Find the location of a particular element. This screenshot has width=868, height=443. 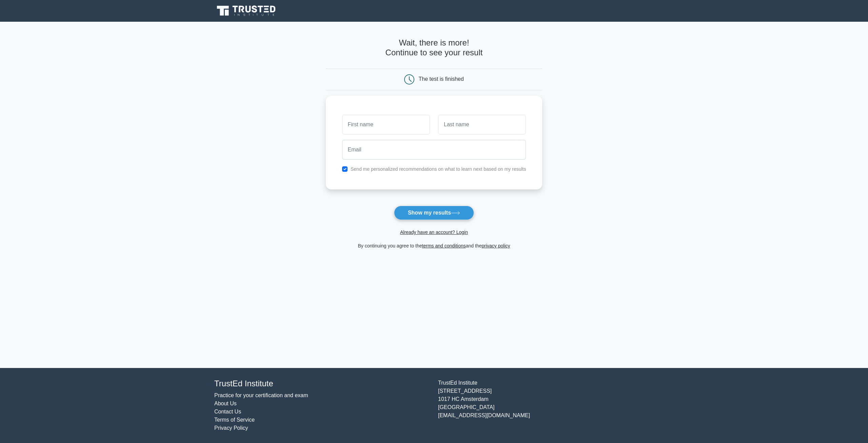

a: About Us is located at coordinates (225, 403).